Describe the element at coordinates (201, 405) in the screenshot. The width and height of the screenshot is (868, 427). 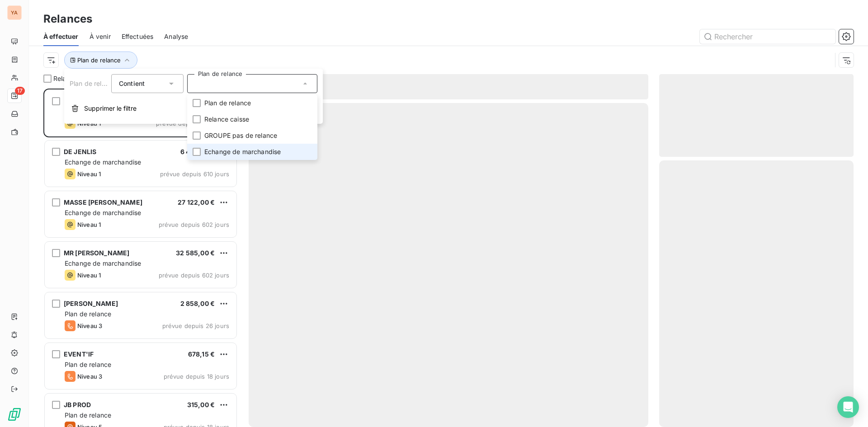
I see `span: 315,00 €` at that location.